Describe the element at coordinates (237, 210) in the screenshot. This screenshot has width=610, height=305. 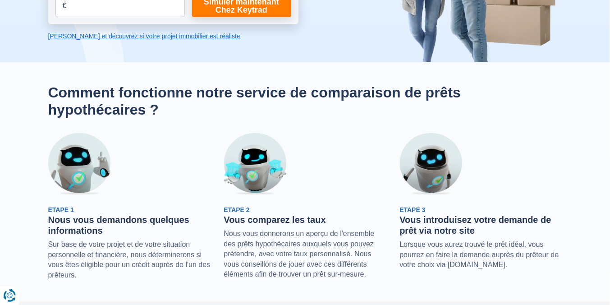
I see `span: Etape 2` at that location.